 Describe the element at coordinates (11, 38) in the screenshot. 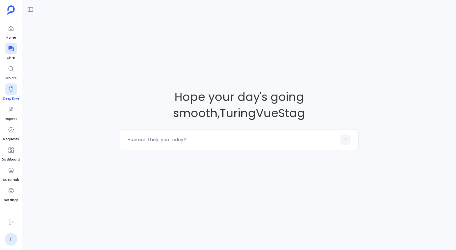

I see `span: Home` at that location.